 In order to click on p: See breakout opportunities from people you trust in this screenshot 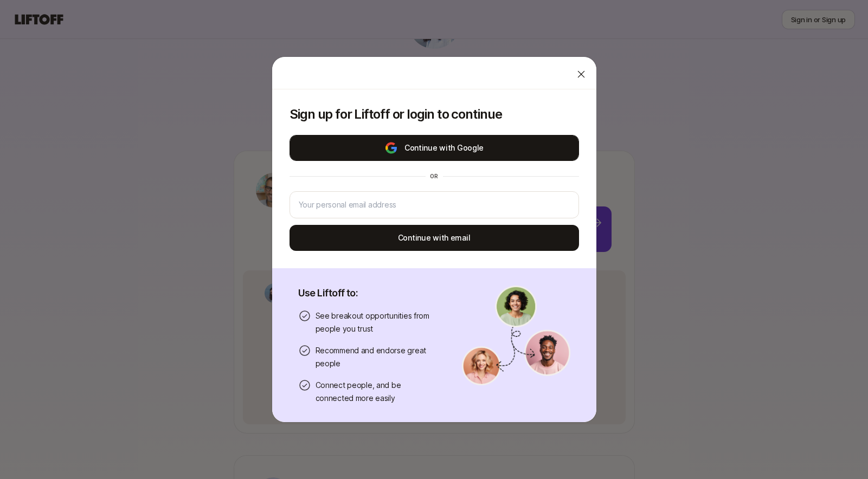, I will do `click(375, 322)`.